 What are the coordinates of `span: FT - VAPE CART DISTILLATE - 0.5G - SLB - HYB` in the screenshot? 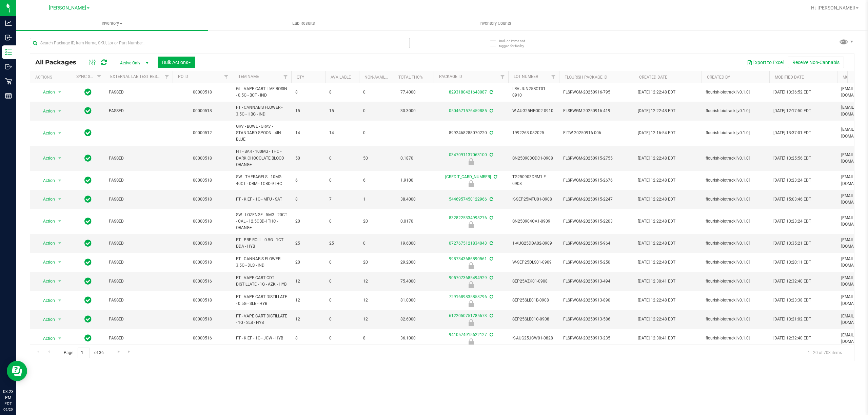 It's located at (261, 300).